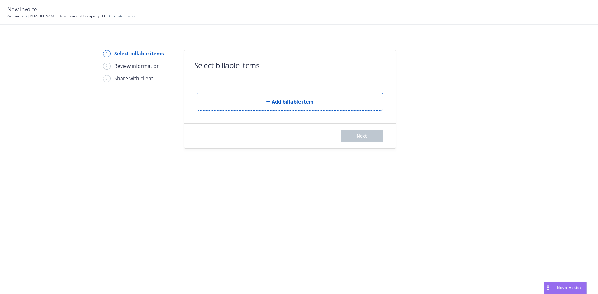 The height and width of the screenshot is (294, 598). What do you see at coordinates (134, 79) in the screenshot?
I see `div: Share with client` at bounding box center [134, 79].